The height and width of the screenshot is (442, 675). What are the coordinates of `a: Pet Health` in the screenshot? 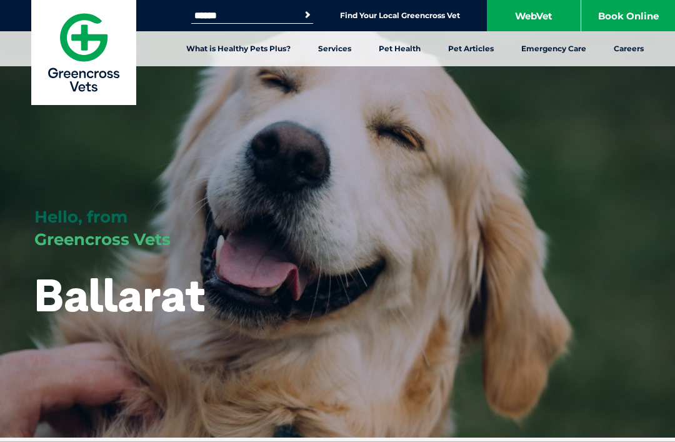 It's located at (399, 49).